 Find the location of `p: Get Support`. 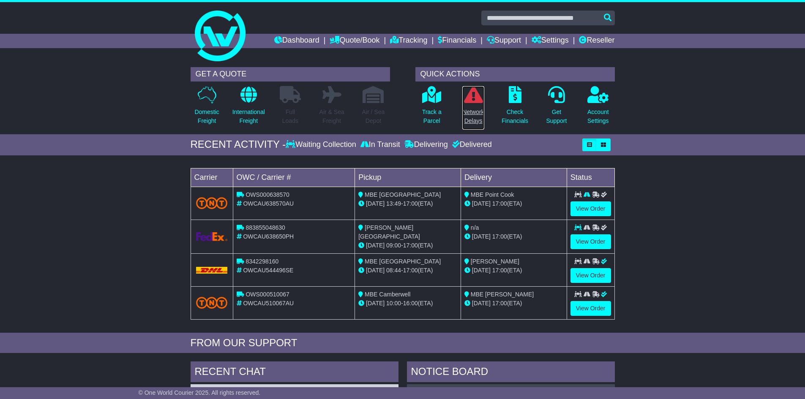

p: Get Support is located at coordinates (556, 117).